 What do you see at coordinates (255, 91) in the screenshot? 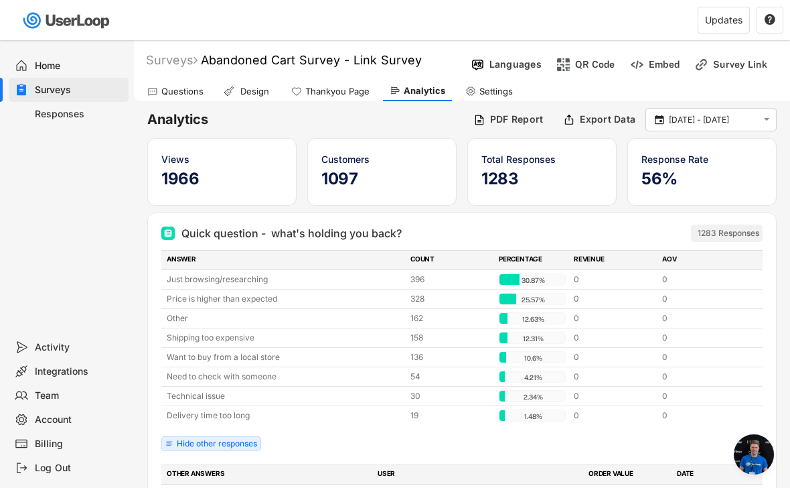
I see `div: Design` at bounding box center [255, 91].